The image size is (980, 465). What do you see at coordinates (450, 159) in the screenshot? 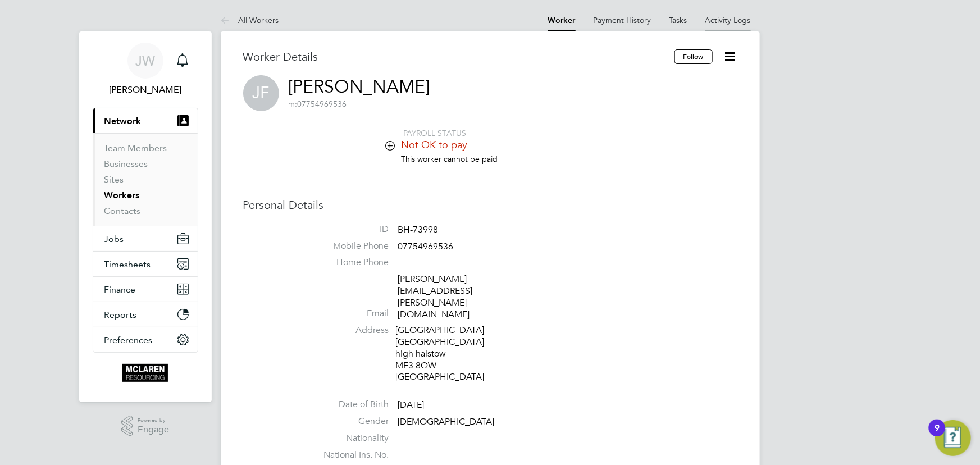
I see `span: This worker cannot be paid` at bounding box center [450, 159].